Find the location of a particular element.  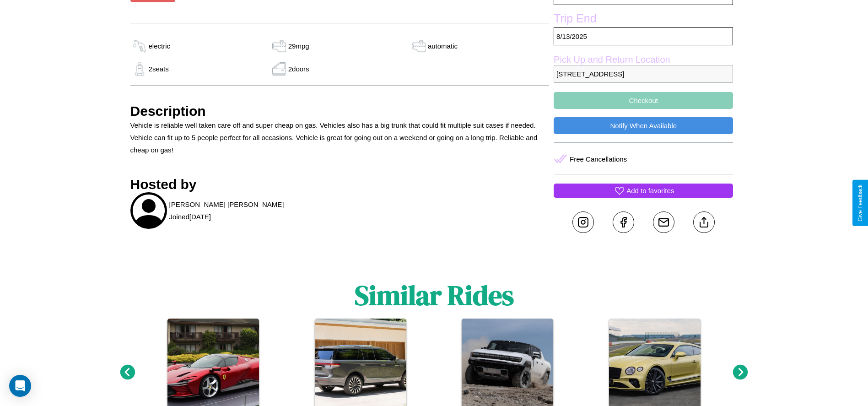

button: Notify When Available is located at coordinates (643, 126).